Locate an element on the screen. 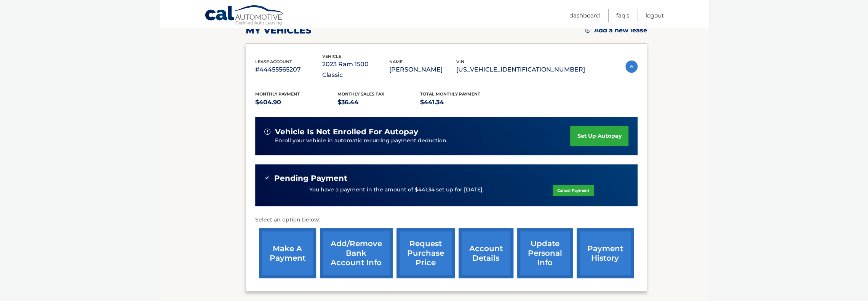 Image resolution: width=868 pixels, height=301 pixels. img: add.svg is located at coordinates (587, 30).